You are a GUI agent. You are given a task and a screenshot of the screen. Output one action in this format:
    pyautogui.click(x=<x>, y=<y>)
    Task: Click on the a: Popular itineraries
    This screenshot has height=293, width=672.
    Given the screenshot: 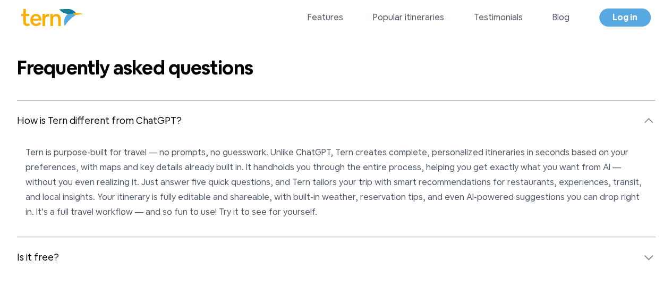 What is the action you would take?
    pyautogui.click(x=409, y=18)
    